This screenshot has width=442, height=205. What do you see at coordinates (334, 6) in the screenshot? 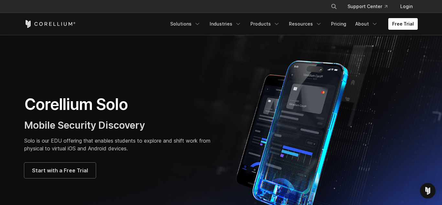
I see `button: Search` at bounding box center [334, 6].